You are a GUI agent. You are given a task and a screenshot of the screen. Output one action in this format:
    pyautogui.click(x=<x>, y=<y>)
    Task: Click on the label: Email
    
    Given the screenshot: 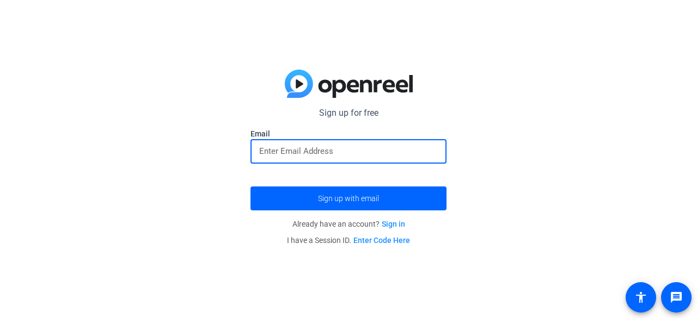 What is the action you would take?
    pyautogui.click(x=348, y=134)
    